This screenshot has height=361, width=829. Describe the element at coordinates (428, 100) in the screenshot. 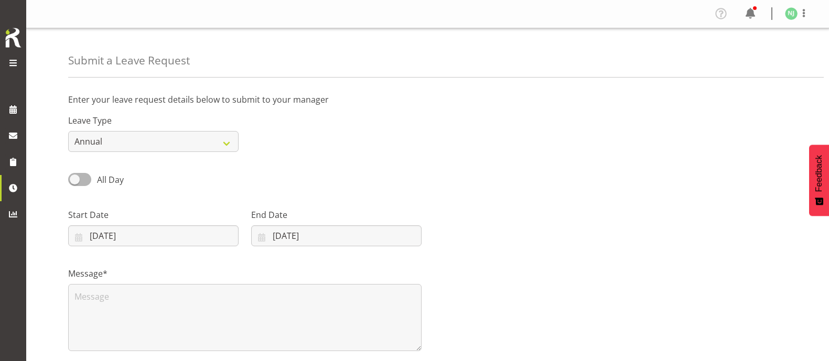

I see `p: Enter your leave request details below to submit to your manager` at that location.